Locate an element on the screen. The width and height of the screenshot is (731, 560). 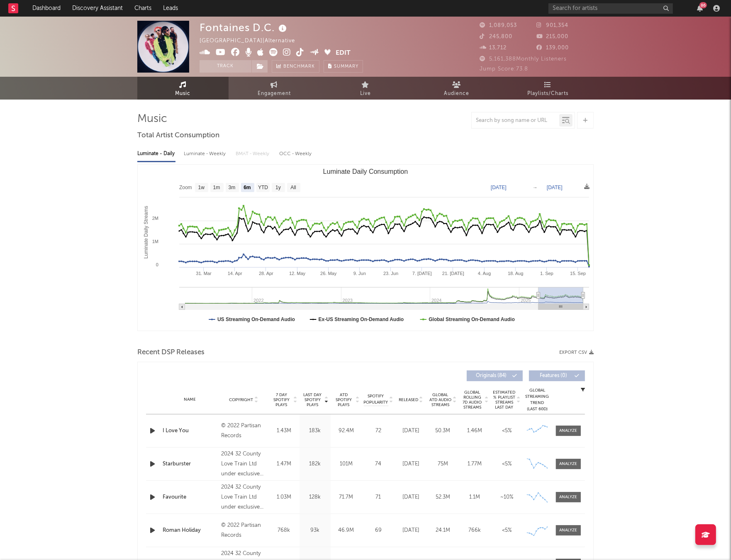
span: Total Artist Consumption is located at coordinates (178, 135).